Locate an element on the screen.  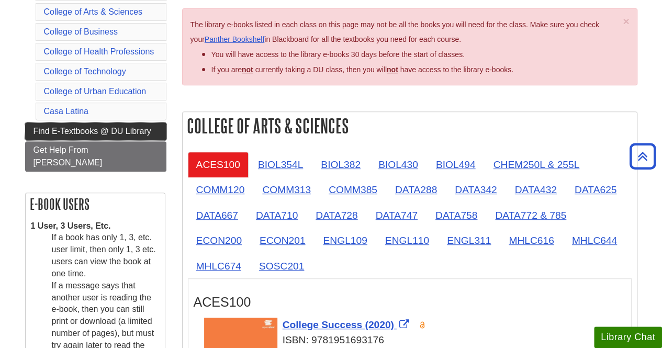
a: ENGL110 is located at coordinates (407, 240).